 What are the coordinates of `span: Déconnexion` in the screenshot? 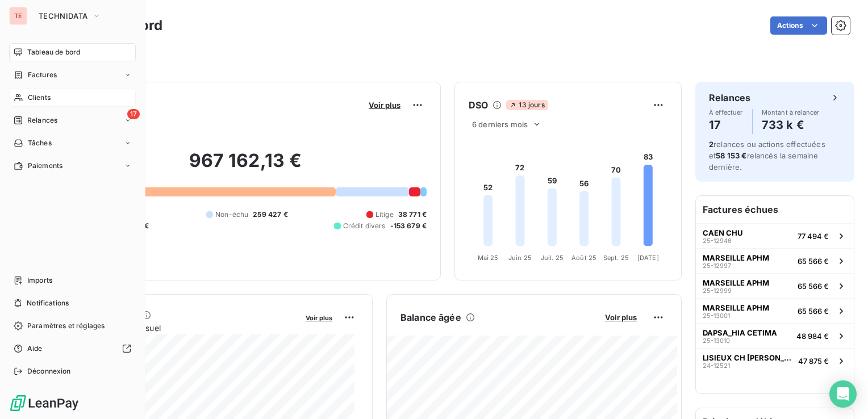 It's located at (49, 371).